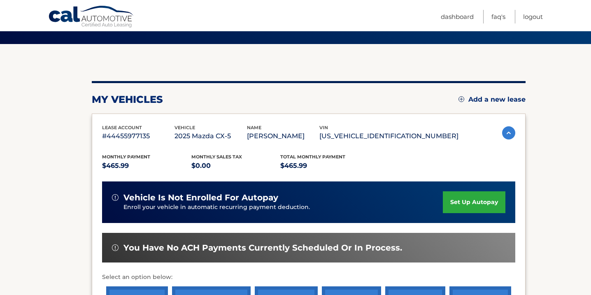  I want to click on span: name, so click(254, 128).